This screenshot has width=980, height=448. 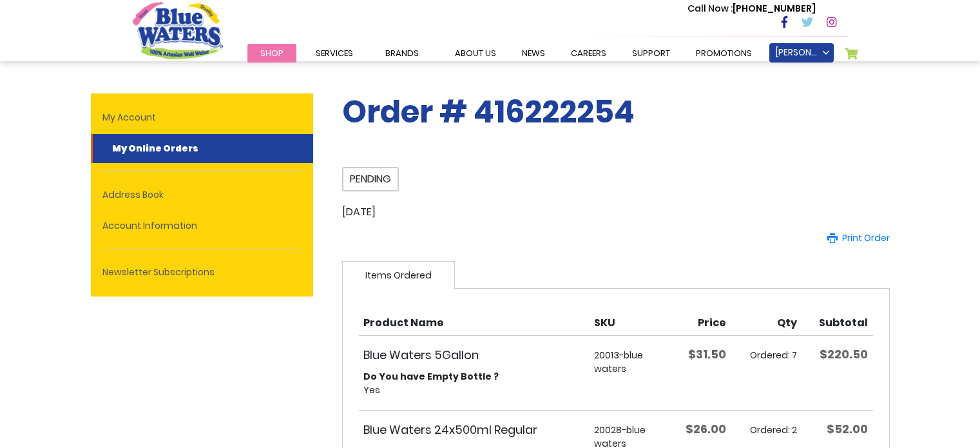 I want to click on span: 7, so click(x=794, y=355).